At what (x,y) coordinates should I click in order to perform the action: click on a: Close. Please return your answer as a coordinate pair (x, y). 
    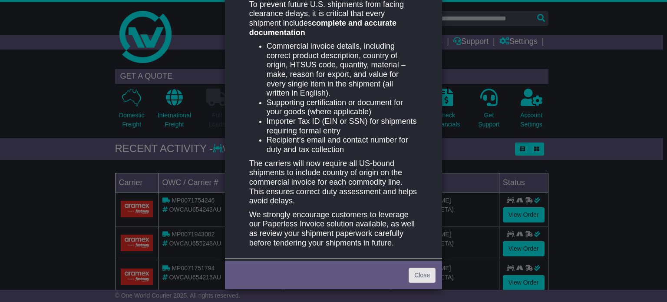
    Looking at the image, I should click on (422, 275).